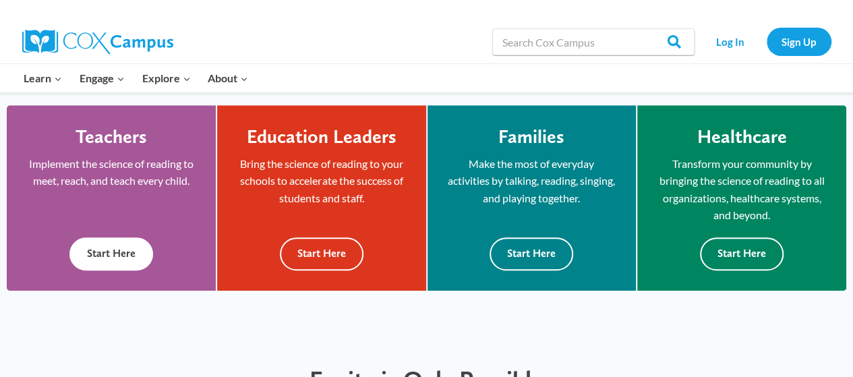 The height and width of the screenshot is (377, 853). What do you see at coordinates (136, 78) in the screenshot?
I see `nav: Primary Navigation` at bounding box center [136, 78].